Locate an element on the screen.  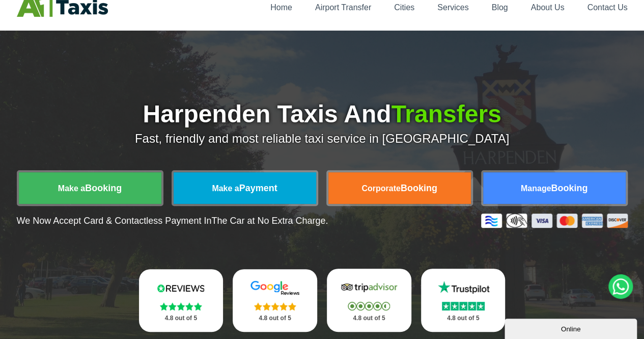
a: Cities is located at coordinates (404, 7).